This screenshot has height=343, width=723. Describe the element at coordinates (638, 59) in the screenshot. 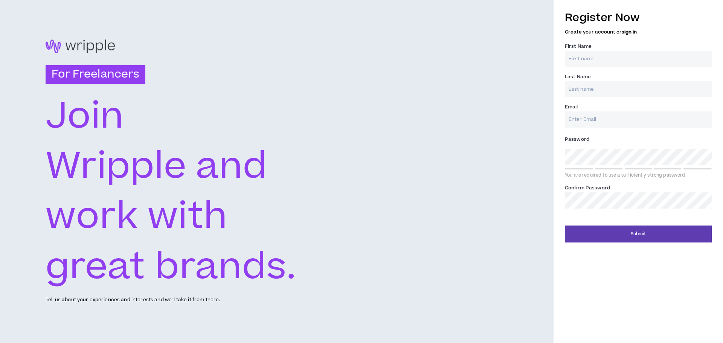

I see `input: First name` at that location.